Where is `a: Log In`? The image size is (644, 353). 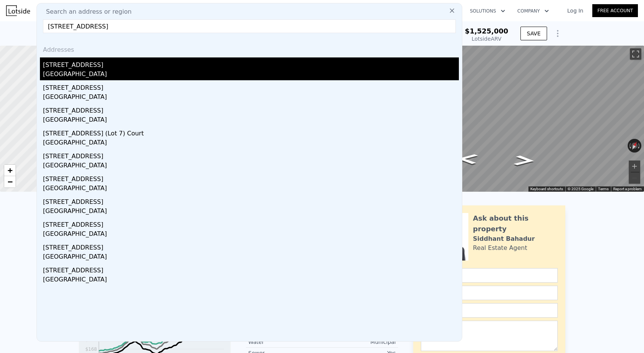 a: Log In is located at coordinates (575, 10).